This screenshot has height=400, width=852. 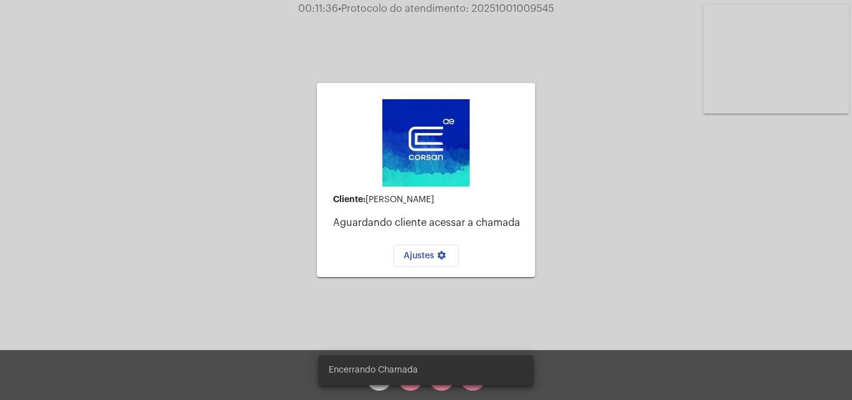 I want to click on span: Encerrando Chamada, so click(x=373, y=370).